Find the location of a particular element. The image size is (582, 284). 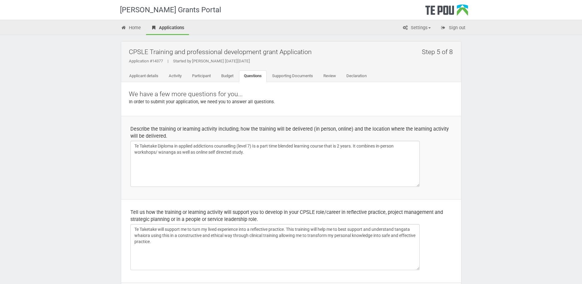

a: Questions is located at coordinates (253, 76).